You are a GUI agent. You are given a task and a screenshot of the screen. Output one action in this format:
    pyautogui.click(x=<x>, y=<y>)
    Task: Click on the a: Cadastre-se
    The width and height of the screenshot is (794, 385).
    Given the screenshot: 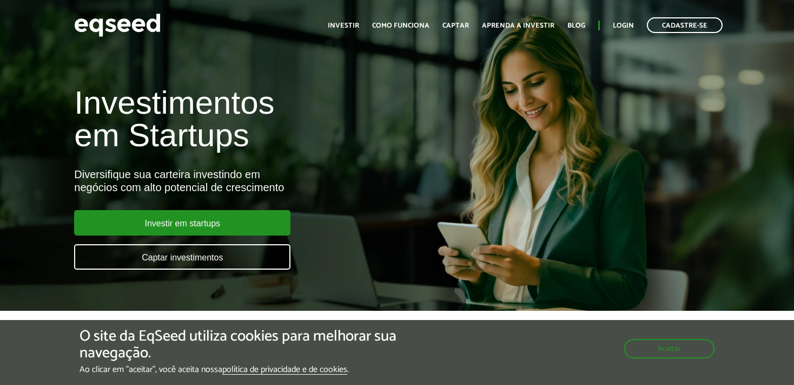 What is the action you would take?
    pyautogui.click(x=685, y=25)
    